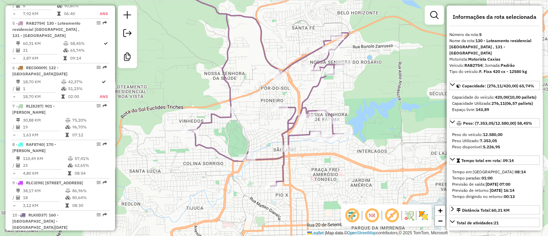  What do you see at coordinates (495, 178) in the screenshot?
I see `div: Tempo paradas:` at bounding box center [495, 178].